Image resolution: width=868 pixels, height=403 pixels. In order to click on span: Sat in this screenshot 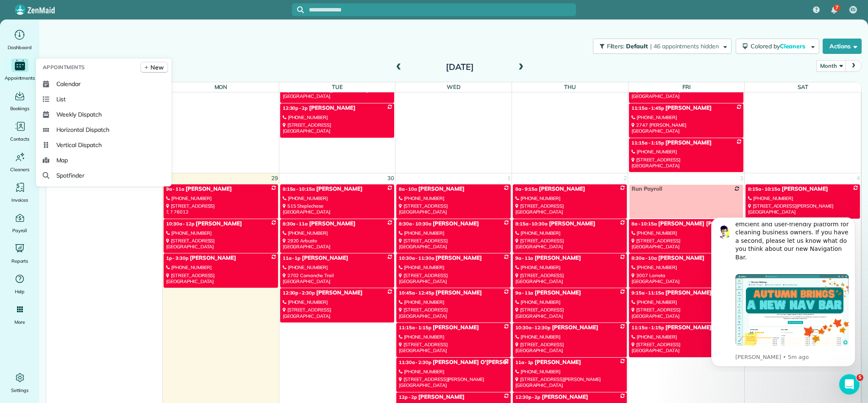, I will do `click(803, 87)`.